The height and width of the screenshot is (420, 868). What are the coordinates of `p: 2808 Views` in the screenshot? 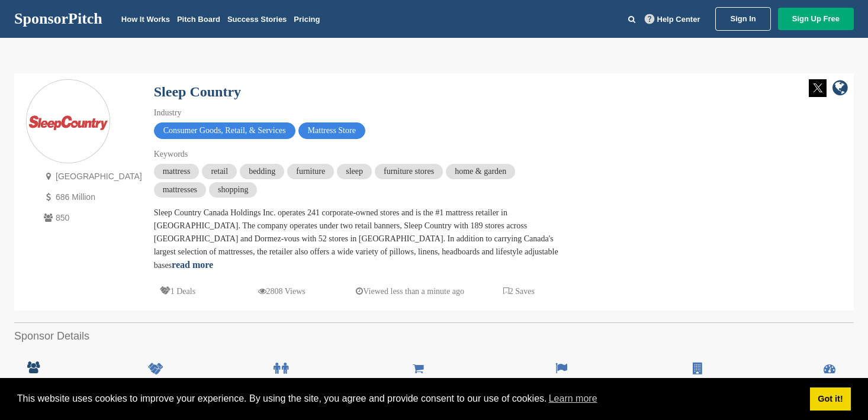 It's located at (282, 291).